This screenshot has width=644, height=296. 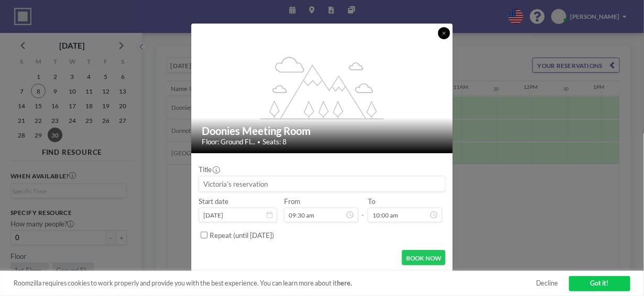 I want to click on span: Floor: Ground Fl..., so click(x=229, y=142).